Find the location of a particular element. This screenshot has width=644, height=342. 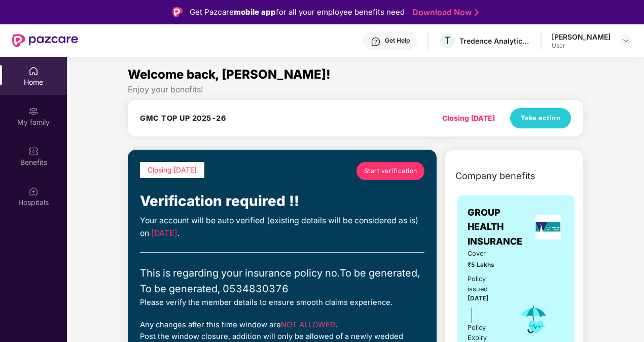

span: NOT ALLOWED is located at coordinates (308, 325).